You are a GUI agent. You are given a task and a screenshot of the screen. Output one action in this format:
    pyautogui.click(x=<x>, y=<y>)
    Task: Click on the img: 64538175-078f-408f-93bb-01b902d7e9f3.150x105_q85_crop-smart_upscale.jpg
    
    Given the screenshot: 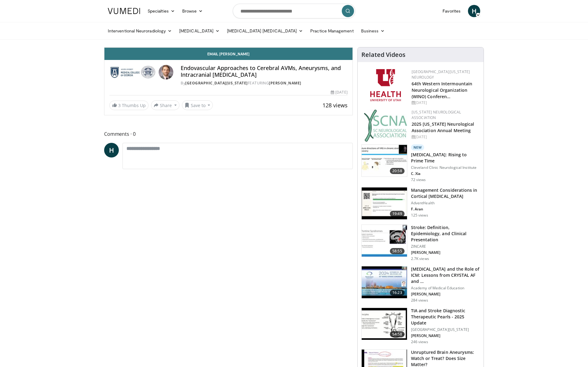 What is the action you would take?
    pyautogui.click(x=384, y=282)
    